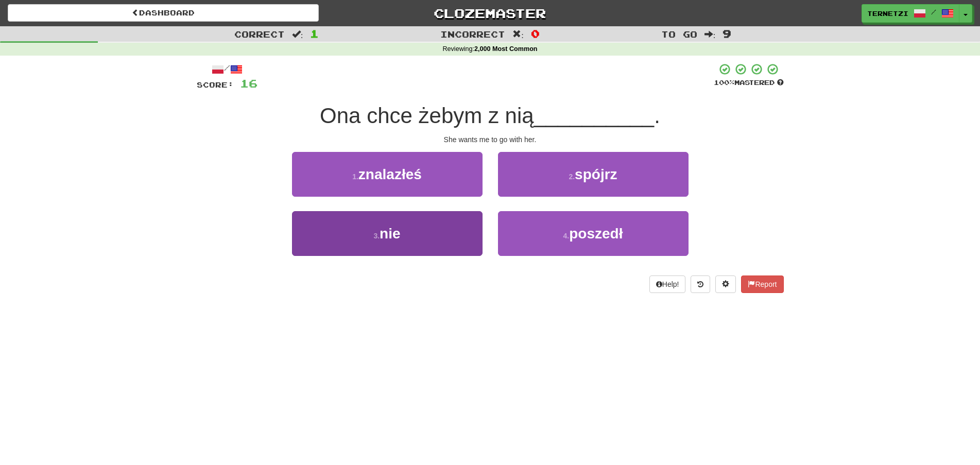 The width and height of the screenshot is (980, 465). What do you see at coordinates (596, 234) in the screenshot?
I see `span: poszedł` at bounding box center [596, 234].